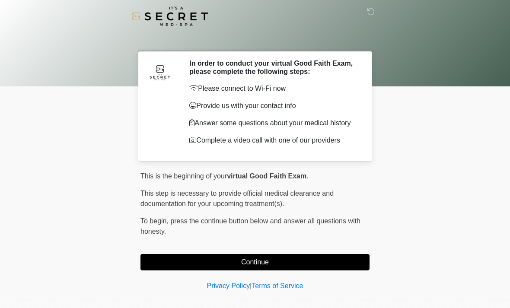  I want to click on p: Provide us with your contact info, so click(273, 106).